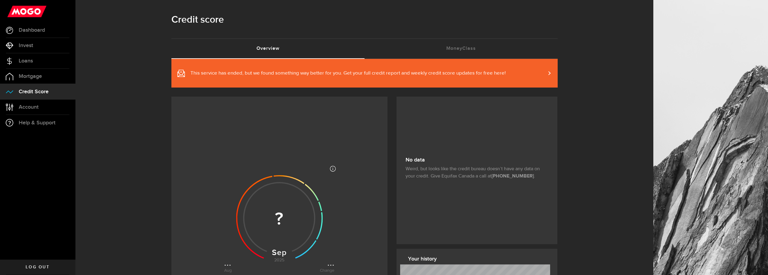 The image size is (768, 275). Describe the element at coordinates (29, 107) in the screenshot. I see `span: Account` at that location.